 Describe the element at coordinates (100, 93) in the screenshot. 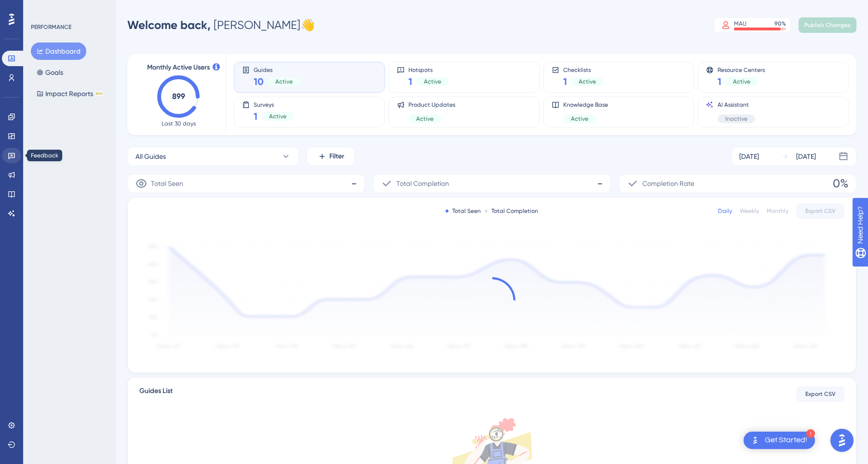

I see `div: BETA` at that location.